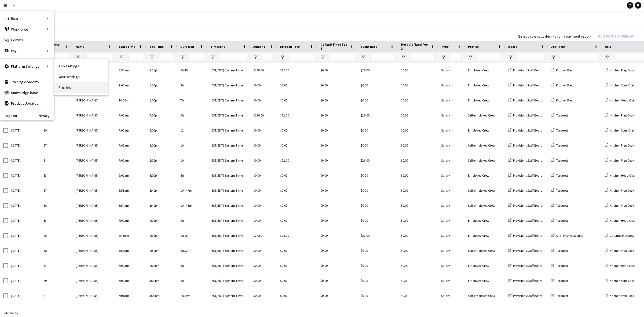 The image size is (644, 317). What do you see at coordinates (81, 88) in the screenshot?
I see `a: Profiles` at bounding box center [81, 88].